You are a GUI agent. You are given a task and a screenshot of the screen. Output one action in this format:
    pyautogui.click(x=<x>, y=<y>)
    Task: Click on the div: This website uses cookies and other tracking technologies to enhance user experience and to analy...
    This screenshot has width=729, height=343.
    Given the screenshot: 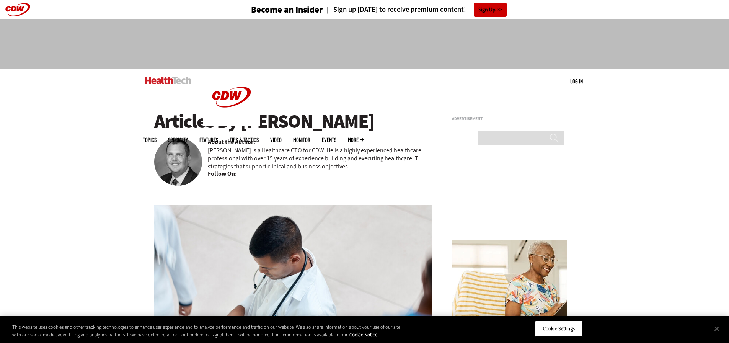 What is the action you would take?
    pyautogui.click(x=207, y=331)
    